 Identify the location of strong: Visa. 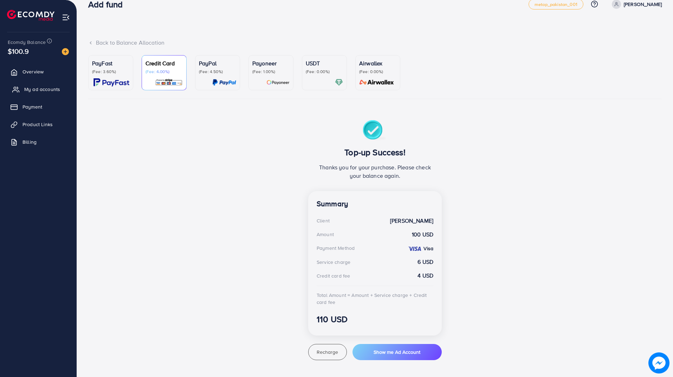
(428, 248).